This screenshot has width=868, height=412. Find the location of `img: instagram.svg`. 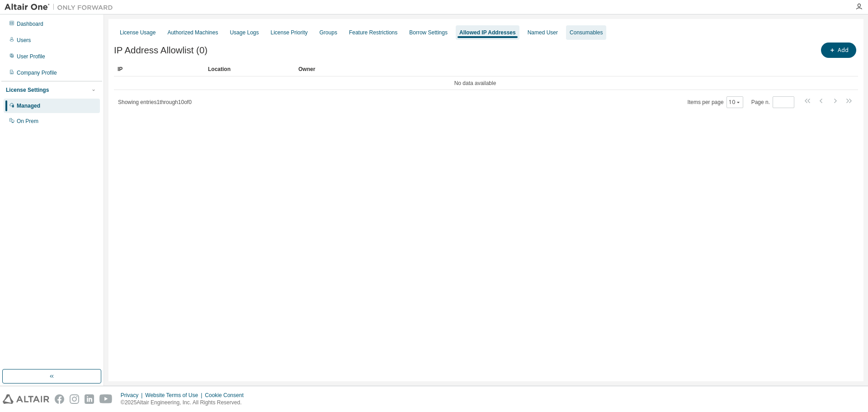

img: instagram.svg is located at coordinates (74, 399).